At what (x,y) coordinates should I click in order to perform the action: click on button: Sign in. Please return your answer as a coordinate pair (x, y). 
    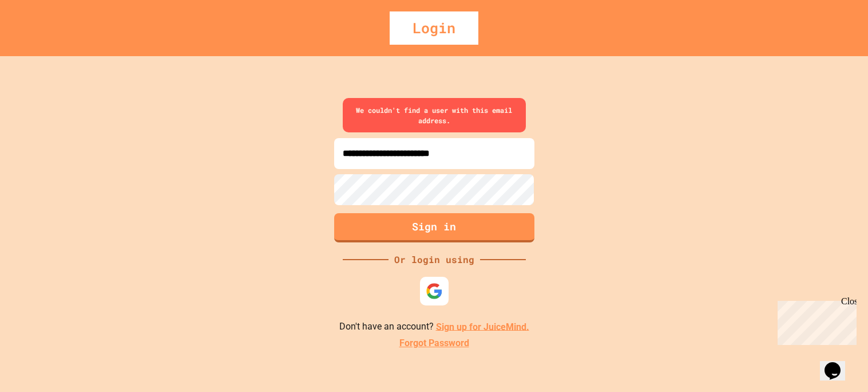
    Looking at the image, I should click on (434, 228).